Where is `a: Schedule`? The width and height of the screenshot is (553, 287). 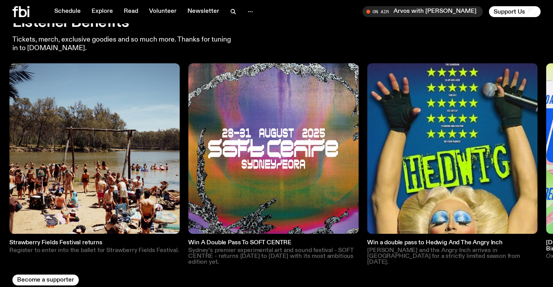
a: Schedule is located at coordinates (68, 12).